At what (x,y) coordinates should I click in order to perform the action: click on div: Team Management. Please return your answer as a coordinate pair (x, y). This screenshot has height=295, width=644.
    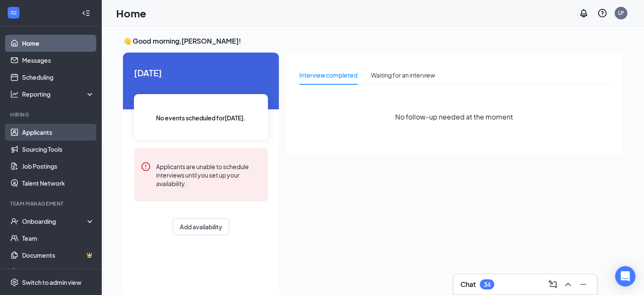
    Looking at the image, I should click on (51, 204).